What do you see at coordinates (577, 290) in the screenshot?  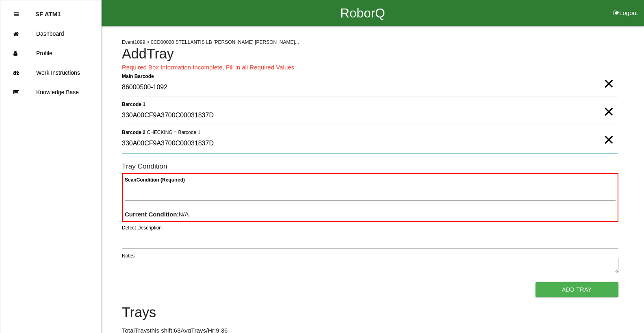 I see `button: Add Tray` at bounding box center [577, 290].